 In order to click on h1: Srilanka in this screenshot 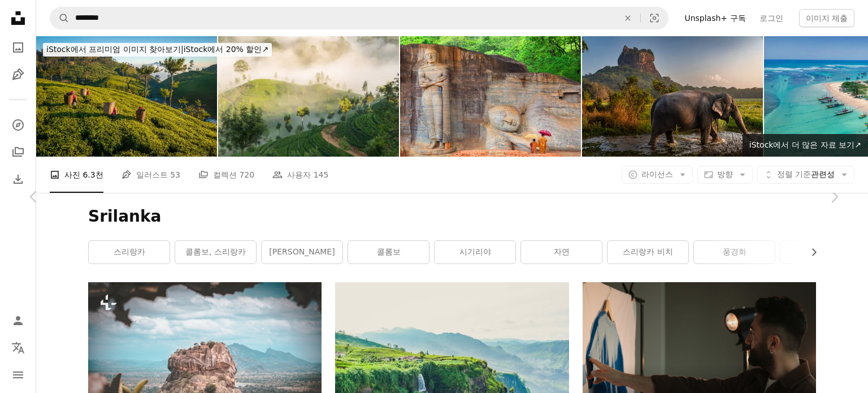, I will do `click(452, 216)`.